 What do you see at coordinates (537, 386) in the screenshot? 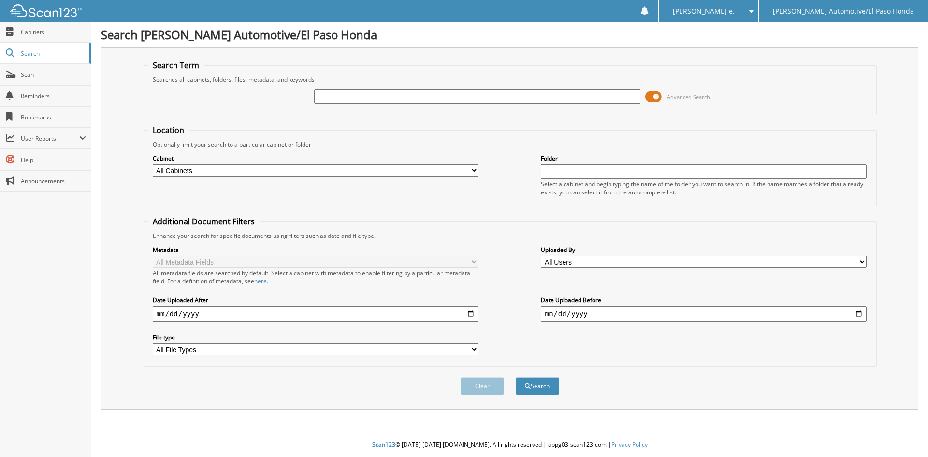
I see `button: Search` at bounding box center [537, 386].